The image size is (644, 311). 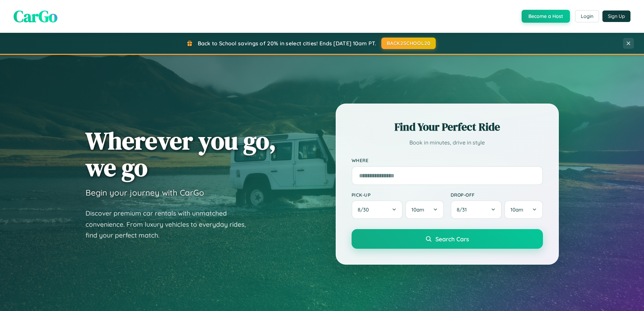 What do you see at coordinates (447, 142) in the screenshot?
I see `p: Book in minutes, drive in style` at bounding box center [447, 142].